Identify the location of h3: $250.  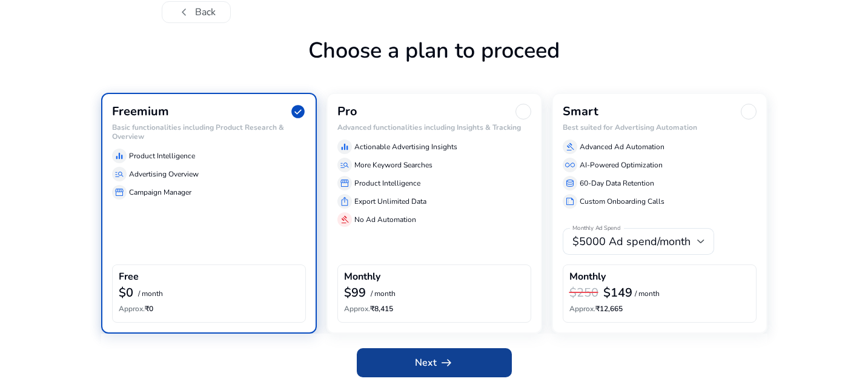
(584, 293).